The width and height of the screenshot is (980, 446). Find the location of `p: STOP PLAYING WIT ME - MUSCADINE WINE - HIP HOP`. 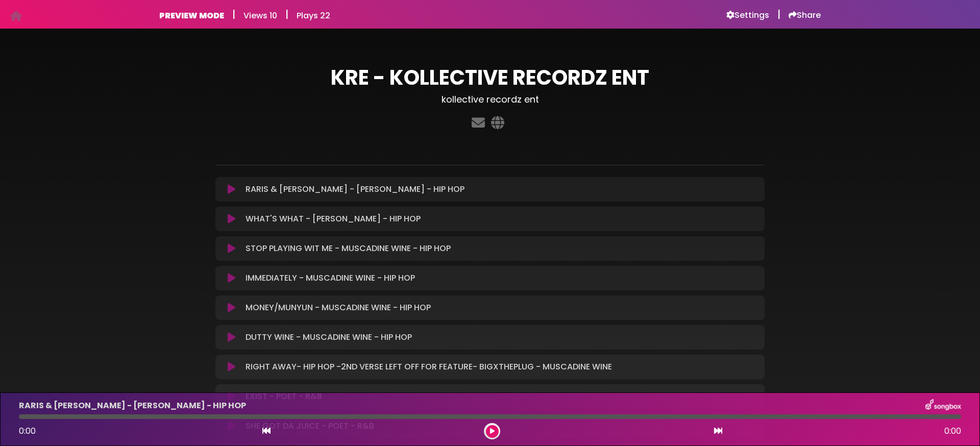

p: STOP PLAYING WIT ME - MUSCADINE WINE - HIP HOP is located at coordinates (348, 249).